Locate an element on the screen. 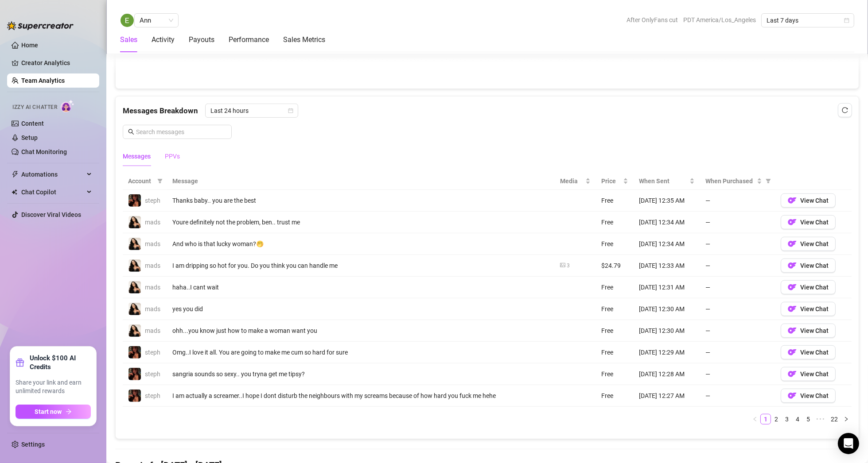  div: ohh...you know just how to make a woman want you is located at coordinates (360, 330).